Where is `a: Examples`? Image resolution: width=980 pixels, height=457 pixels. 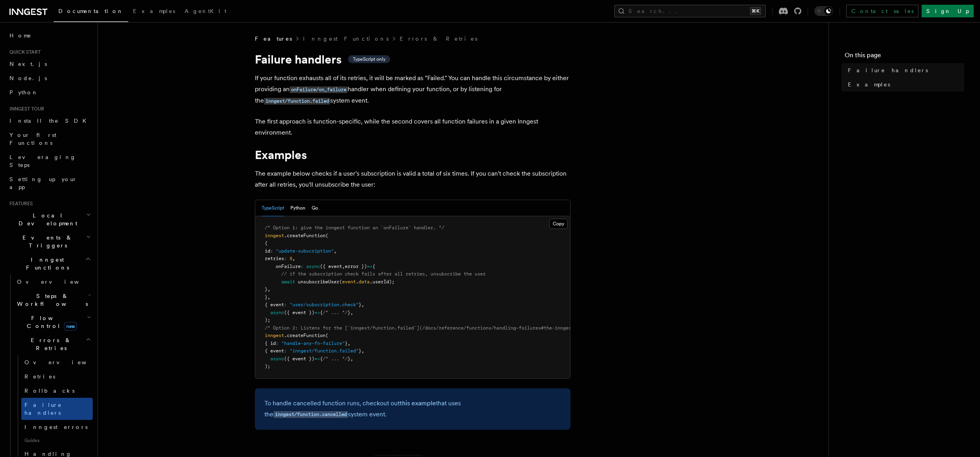 a: Examples is located at coordinates (905, 84).